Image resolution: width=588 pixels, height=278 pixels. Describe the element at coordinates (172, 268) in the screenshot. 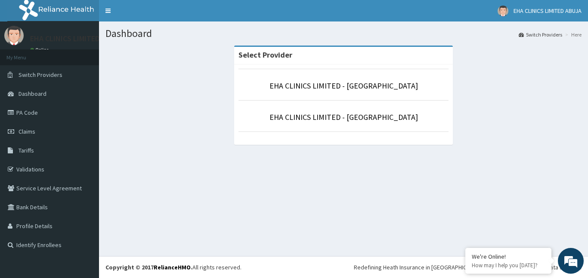

I see `a: RelianceHMO` at that location.